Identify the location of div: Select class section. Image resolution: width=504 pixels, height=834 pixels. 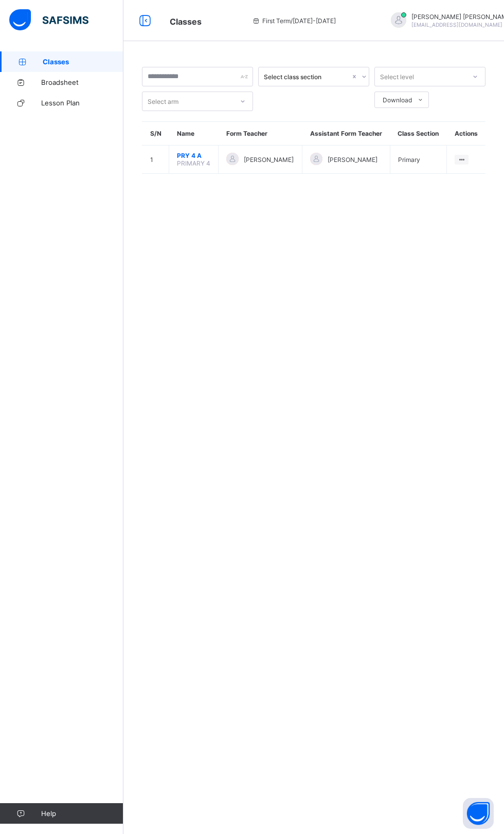
(307, 76).